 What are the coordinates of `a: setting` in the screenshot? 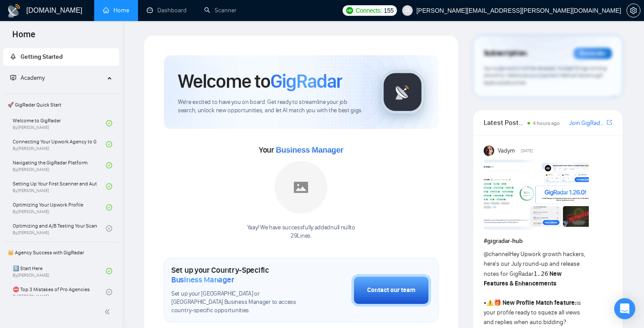 It's located at (633, 11).